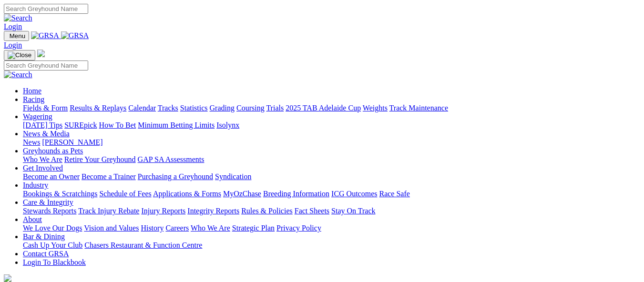 The height and width of the screenshot is (282, 644). Describe the element at coordinates (171, 159) in the screenshot. I see `a: GAP SA Assessments` at that location.